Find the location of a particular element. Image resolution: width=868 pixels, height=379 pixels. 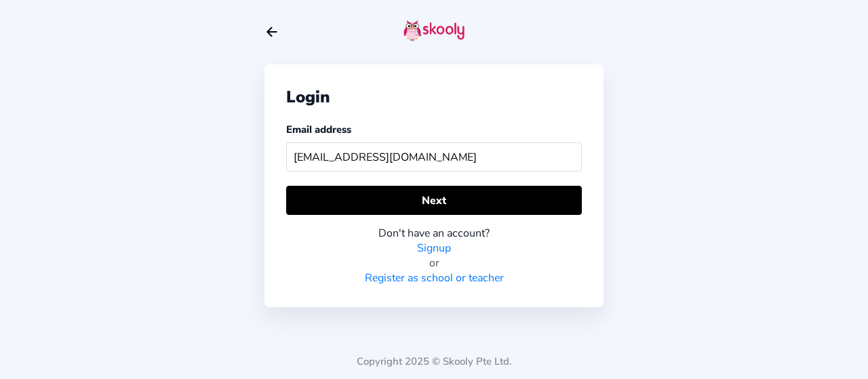

button: Next is located at coordinates (434, 200).